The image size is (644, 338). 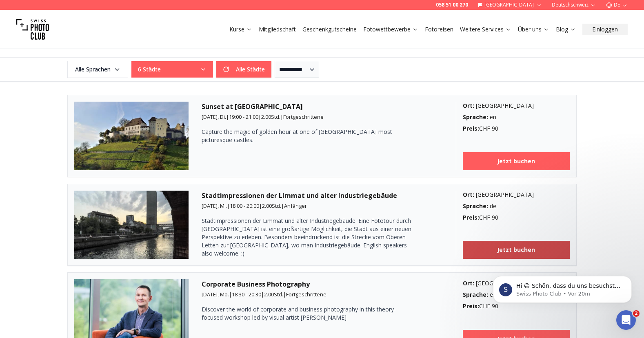 I want to click on button: Geschenkgutscheine, so click(x=330, y=29).